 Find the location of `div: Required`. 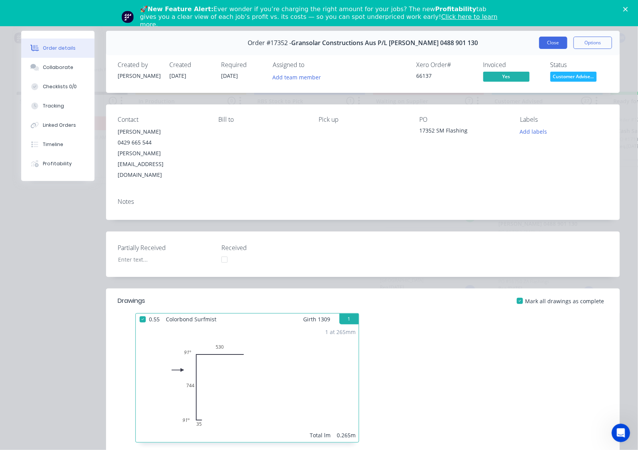

div: Required is located at coordinates (242, 65).